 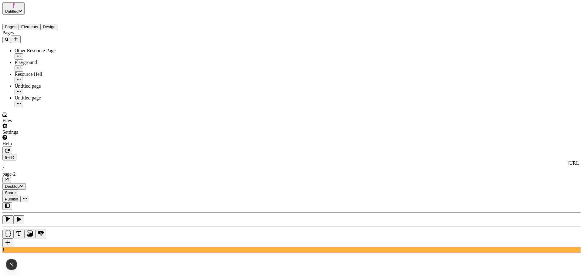 What do you see at coordinates (45, 74) in the screenshot?
I see `div: Resource Hell` at bounding box center [45, 74].